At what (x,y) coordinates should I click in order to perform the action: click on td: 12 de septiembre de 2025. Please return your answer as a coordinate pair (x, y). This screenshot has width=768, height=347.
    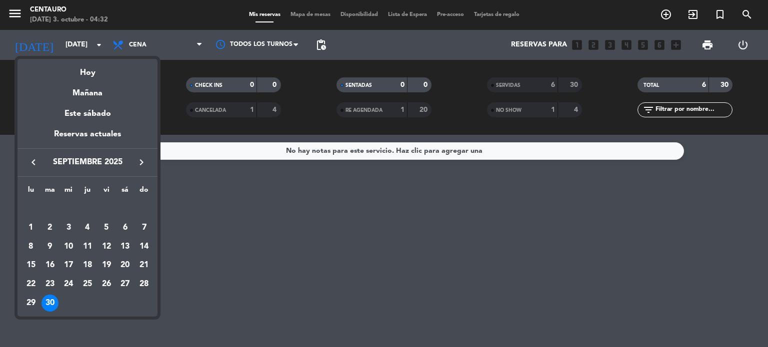
    Looking at the image, I should click on (106, 247).